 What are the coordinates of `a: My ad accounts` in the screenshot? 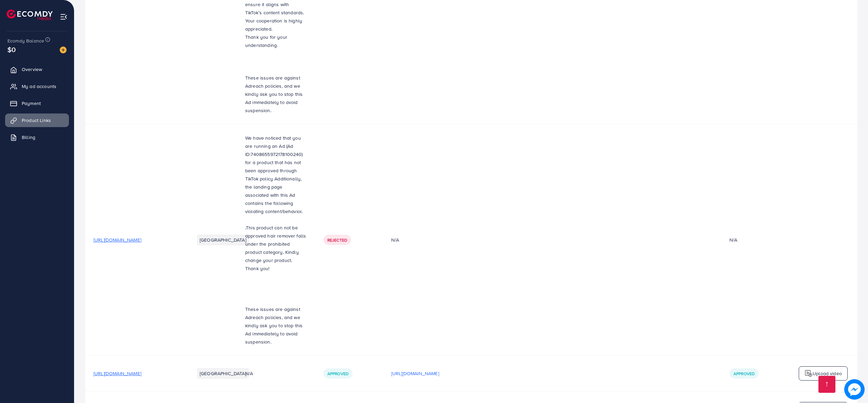 It's located at (37, 86).